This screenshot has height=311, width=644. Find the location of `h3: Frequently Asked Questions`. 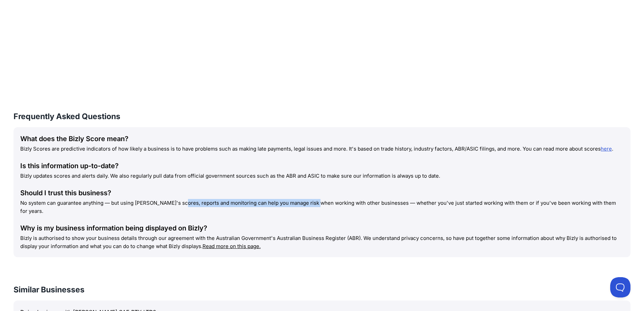

h3: Frequently Asked Questions is located at coordinates (322, 116).